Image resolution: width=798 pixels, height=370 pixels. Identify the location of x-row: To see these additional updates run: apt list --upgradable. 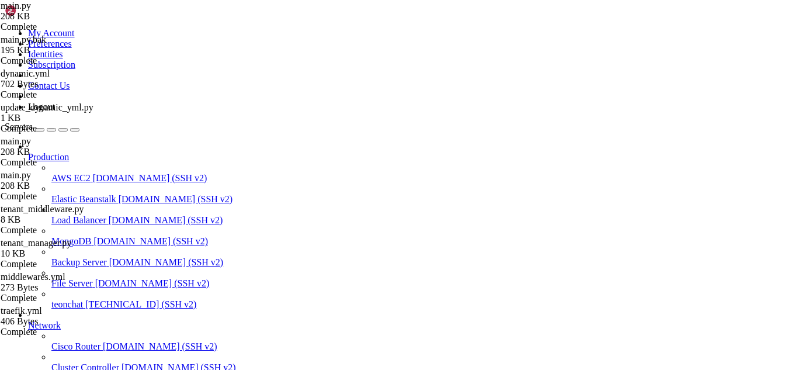
(325, 84).